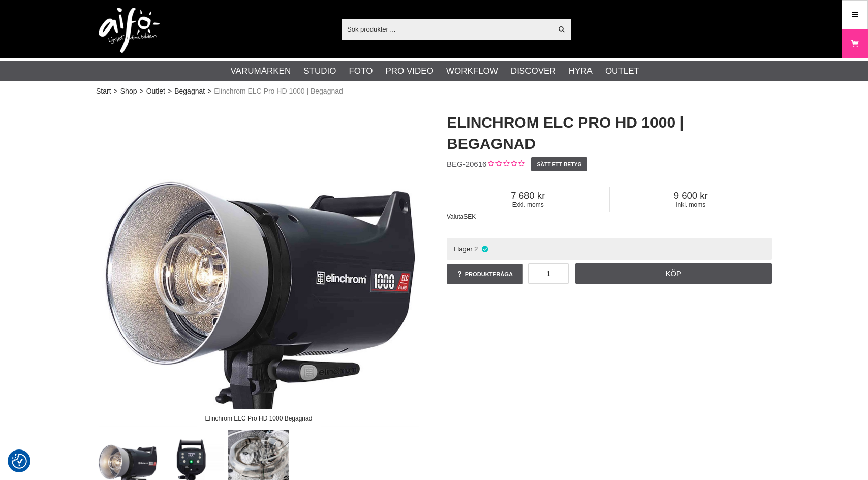 The image size is (868, 480). What do you see at coordinates (447, 29) in the screenshot?
I see `input: Sök produkter ...` at bounding box center [447, 29].